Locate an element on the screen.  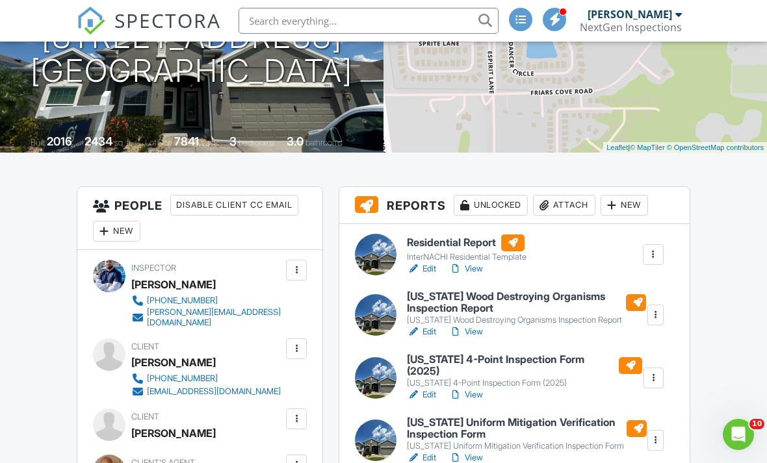
h3: Reports is located at coordinates (514, 205).